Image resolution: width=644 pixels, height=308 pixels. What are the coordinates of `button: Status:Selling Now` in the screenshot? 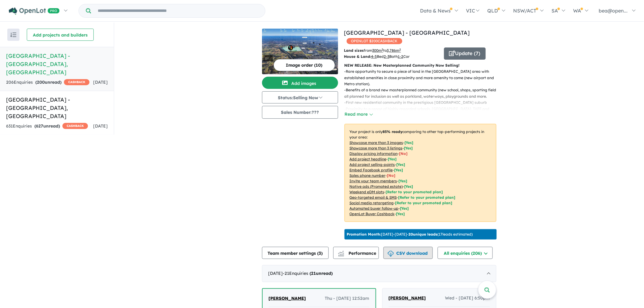 It's located at (300, 97).